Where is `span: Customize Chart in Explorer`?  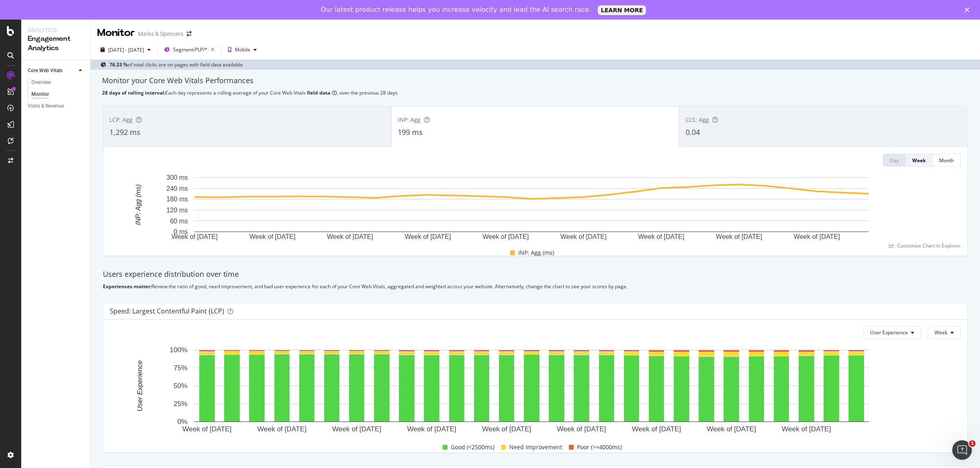 span: Customize Chart in Explorer is located at coordinates (929, 246).